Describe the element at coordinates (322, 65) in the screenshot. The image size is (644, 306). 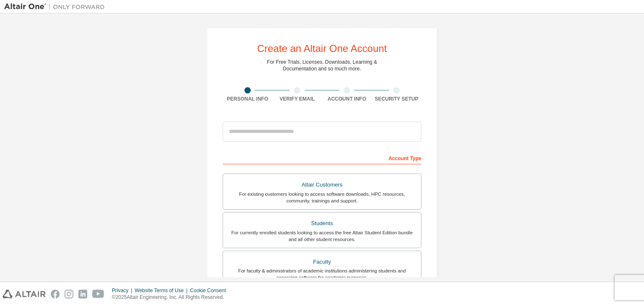
I see `div: For Free Trials, Licenses, Downloads, Learning & Documentation and so much more.` at that location.